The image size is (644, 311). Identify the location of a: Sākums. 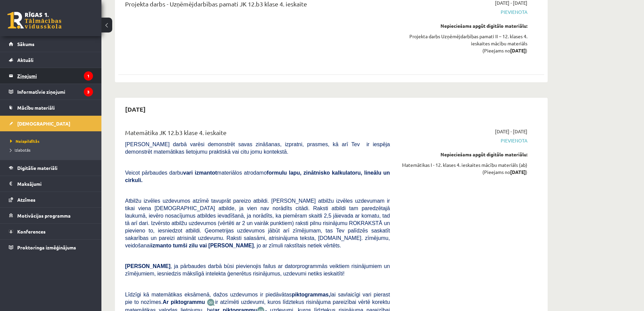
(51, 44).